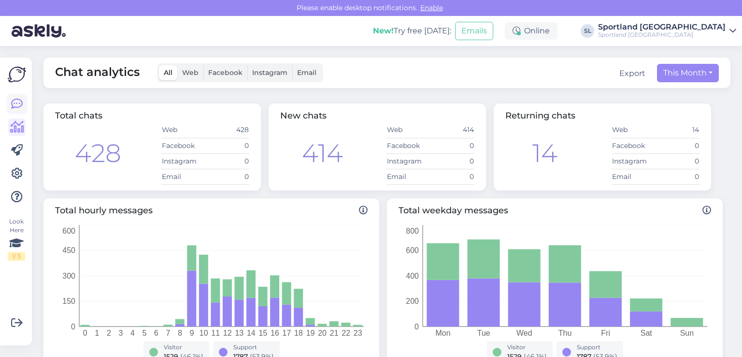 This screenshot has height=357, width=742. I want to click on tspan: 10, so click(204, 333).